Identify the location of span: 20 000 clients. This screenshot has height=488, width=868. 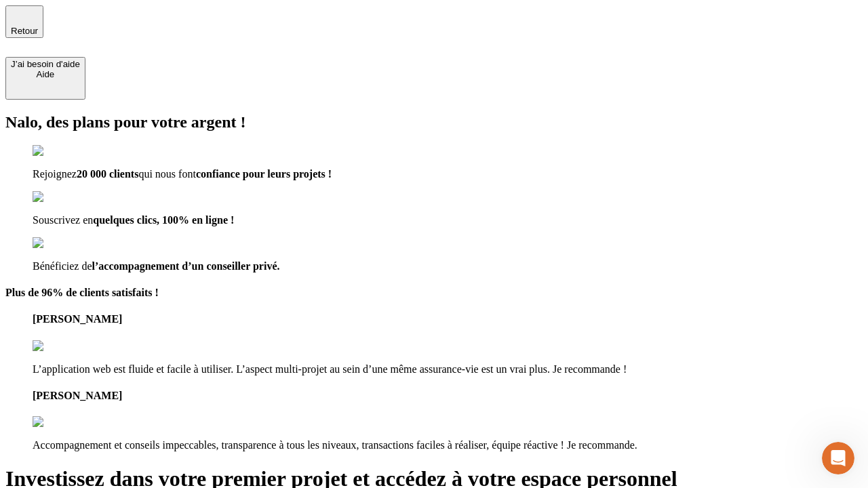
(107, 173).